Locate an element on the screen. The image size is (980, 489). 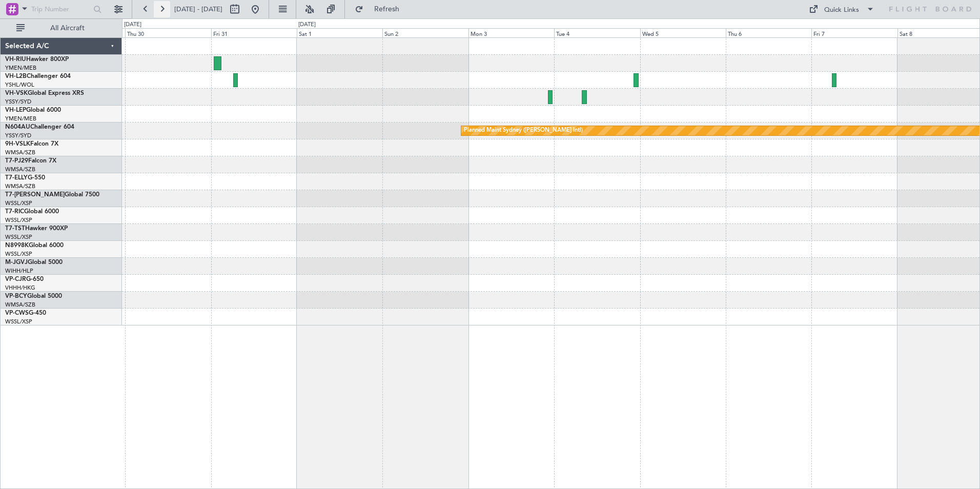
a: VP-CJRG-650 is located at coordinates (24, 280).